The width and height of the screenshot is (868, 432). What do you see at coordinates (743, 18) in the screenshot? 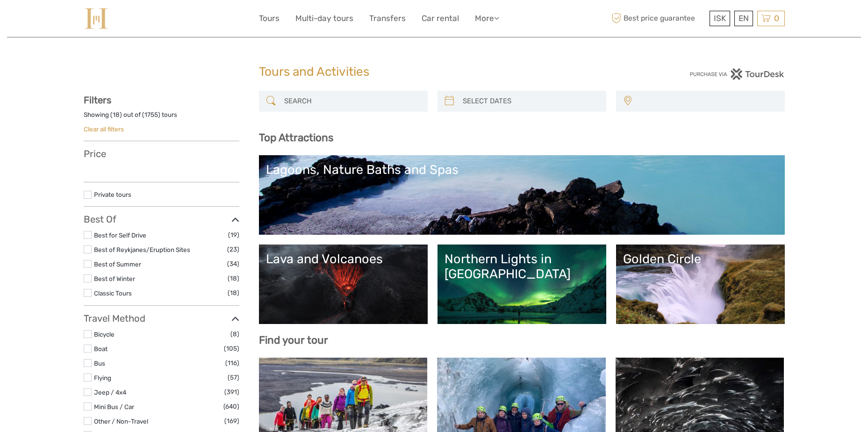
I see `div: EN` at bounding box center [743, 18].